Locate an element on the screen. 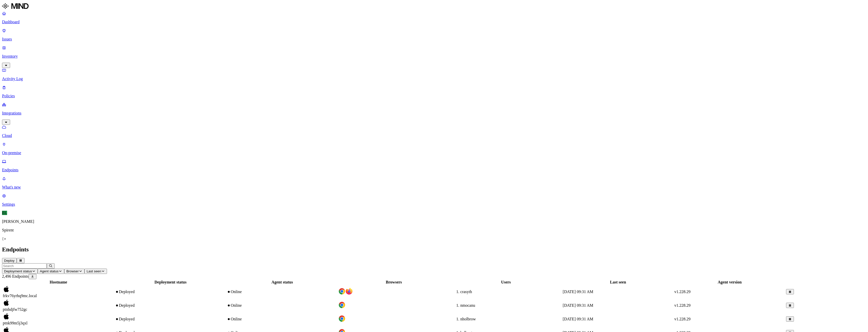 This screenshot has height=332, width=868. p: Policies is located at coordinates (434, 96).